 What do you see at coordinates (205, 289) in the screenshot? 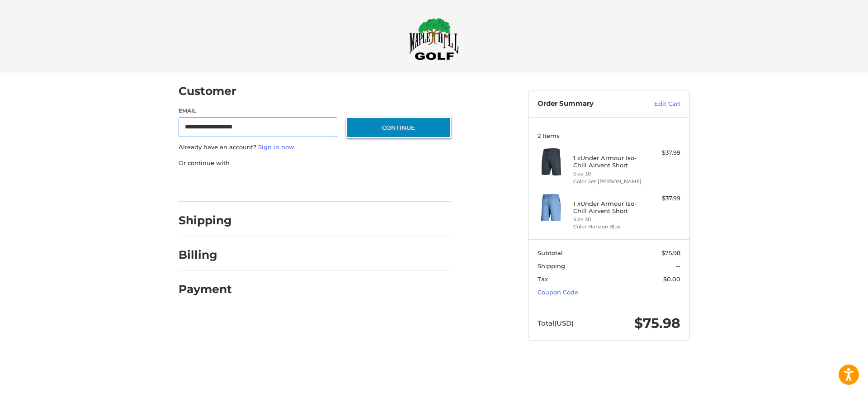
I see `h2: Payment` at bounding box center [205, 289].